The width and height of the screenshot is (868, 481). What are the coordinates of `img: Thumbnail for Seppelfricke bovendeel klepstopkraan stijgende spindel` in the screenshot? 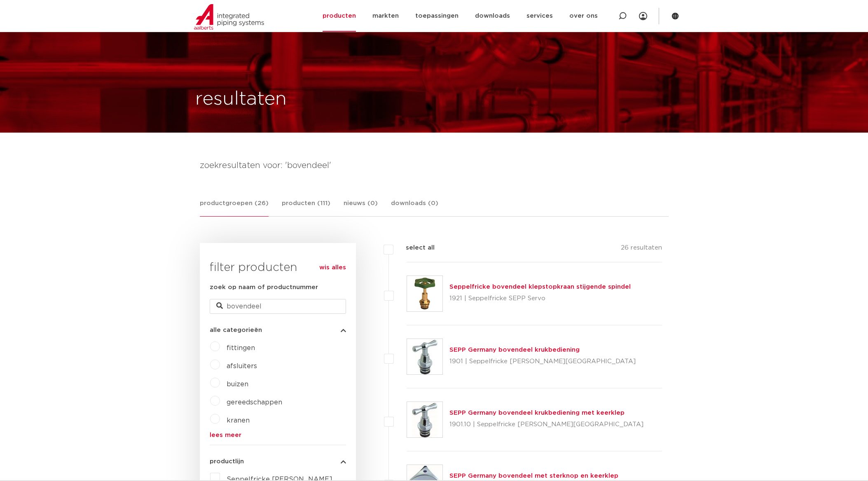 It's located at (425, 293).